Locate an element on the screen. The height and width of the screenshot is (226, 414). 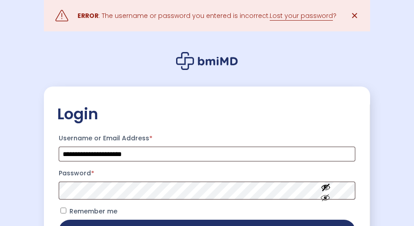
h2: Login is located at coordinates (207, 114).